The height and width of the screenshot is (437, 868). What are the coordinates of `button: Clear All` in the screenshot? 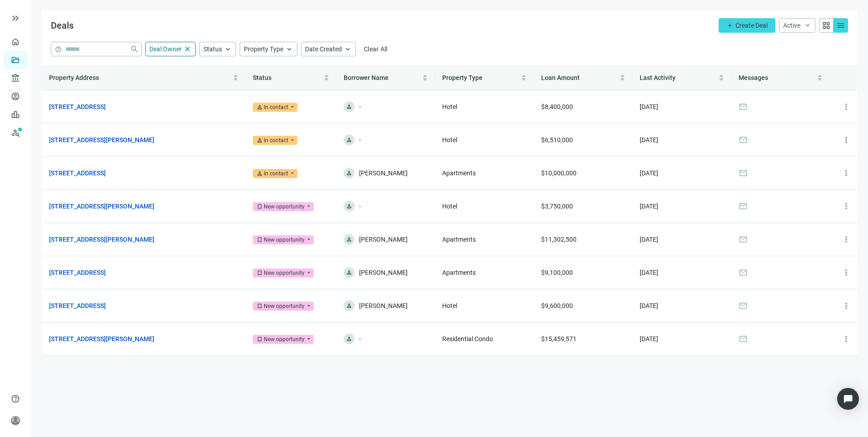 It's located at (375, 49).